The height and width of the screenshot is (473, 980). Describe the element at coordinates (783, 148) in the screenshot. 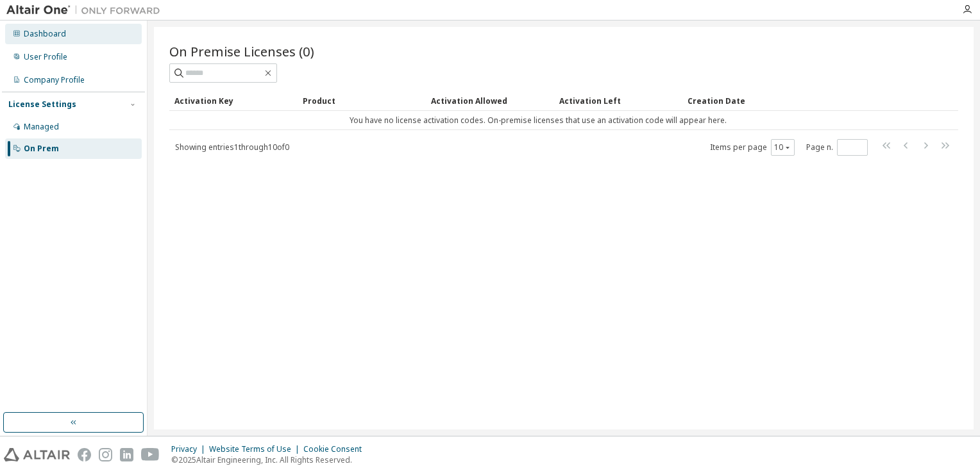

I see `button: 10` at that location.